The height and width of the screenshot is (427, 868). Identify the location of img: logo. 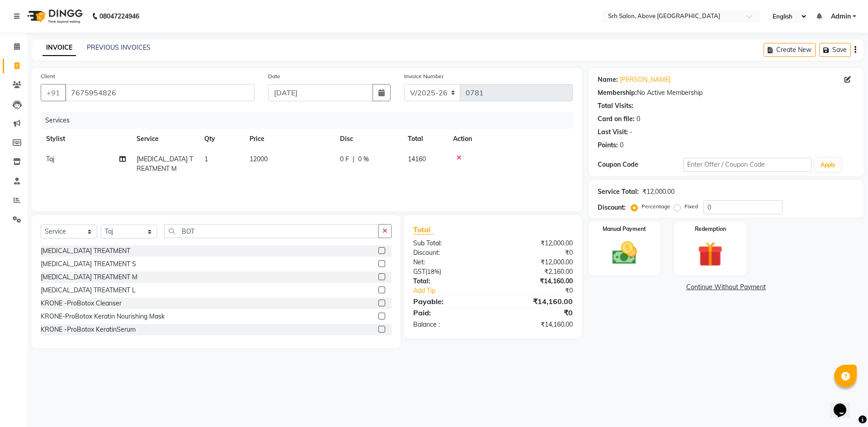
(54, 16).